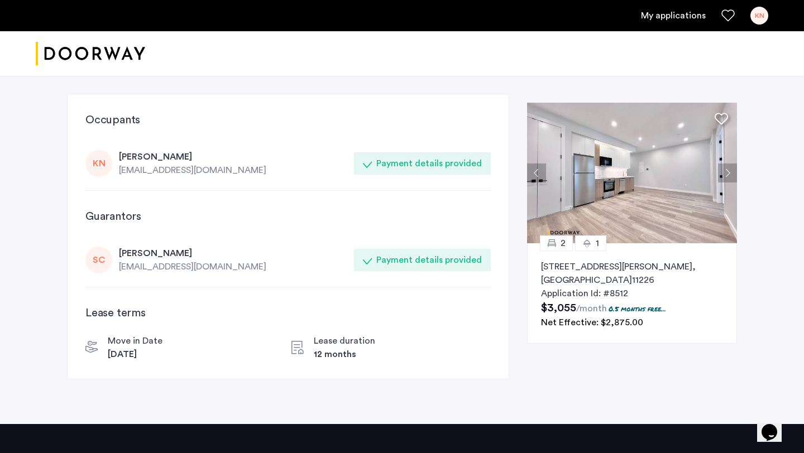 This screenshot has height=453, width=804. What do you see at coordinates (288, 313) in the screenshot?
I see `h3: Lease terms` at bounding box center [288, 313].